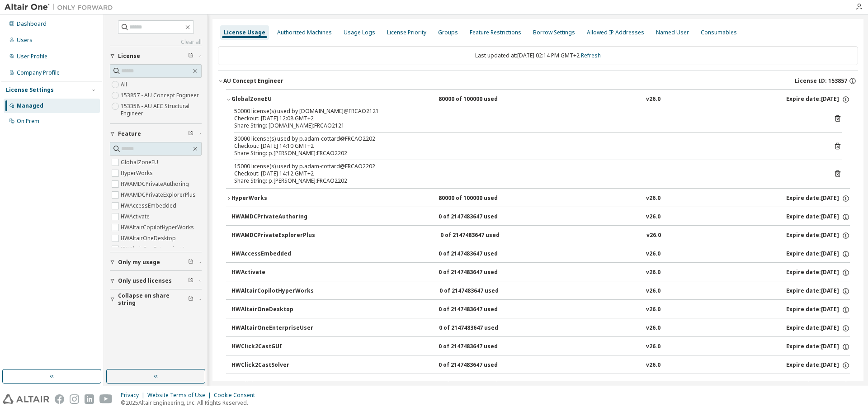 The image size is (868, 412). What do you see at coordinates (527, 166) in the screenshot?
I see `div: 15000 license(s) used by p.adam-cottard@FRCAO2202` at bounding box center [527, 166].